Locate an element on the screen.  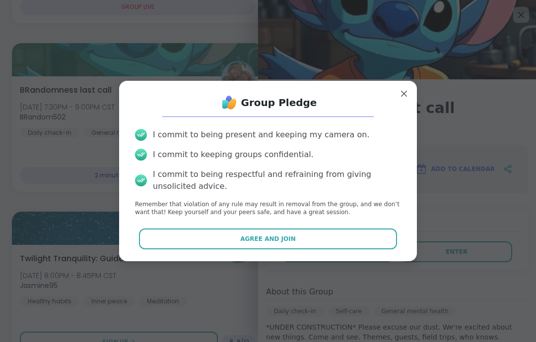
div: I commit to keeping groups confidential. is located at coordinates (233, 155).